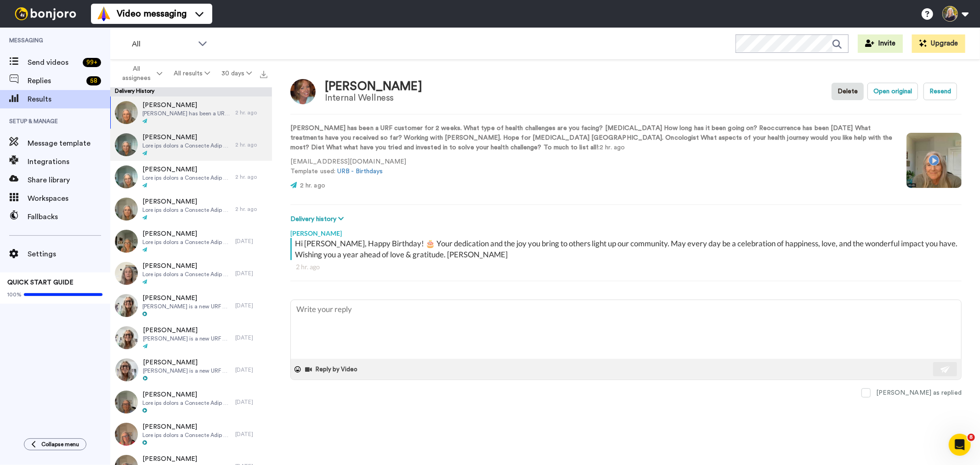 The width and height of the screenshot is (980, 465). I want to click on img: 019498e3-3880-4940-83ea-58d5b60e020b-thumb.jpg, so click(127, 273).